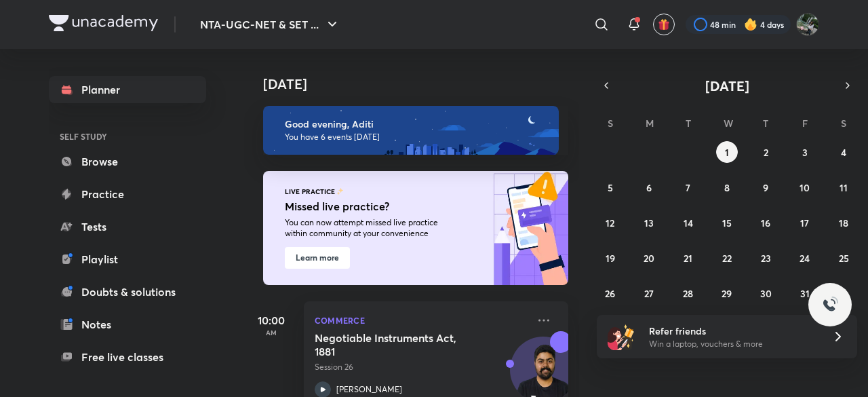 The width and height of the screenshot is (868, 397). What do you see at coordinates (806, 152) in the screenshot?
I see `button: October 3, 2025` at bounding box center [806, 152].